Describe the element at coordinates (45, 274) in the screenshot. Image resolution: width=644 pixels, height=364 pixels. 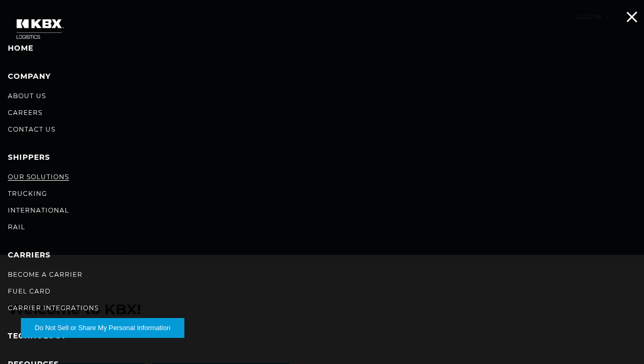
I see `a: Become a Carrier` at that location.